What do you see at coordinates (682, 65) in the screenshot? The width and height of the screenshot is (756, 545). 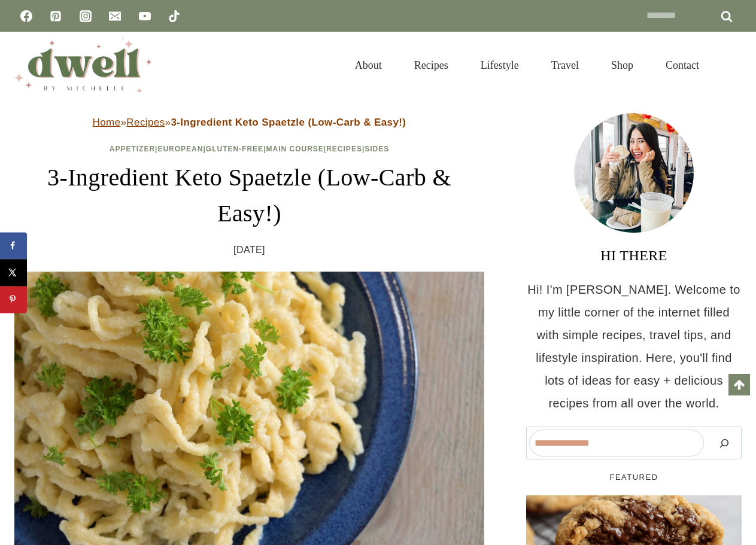 I see `a: Contact` at bounding box center [682, 65].